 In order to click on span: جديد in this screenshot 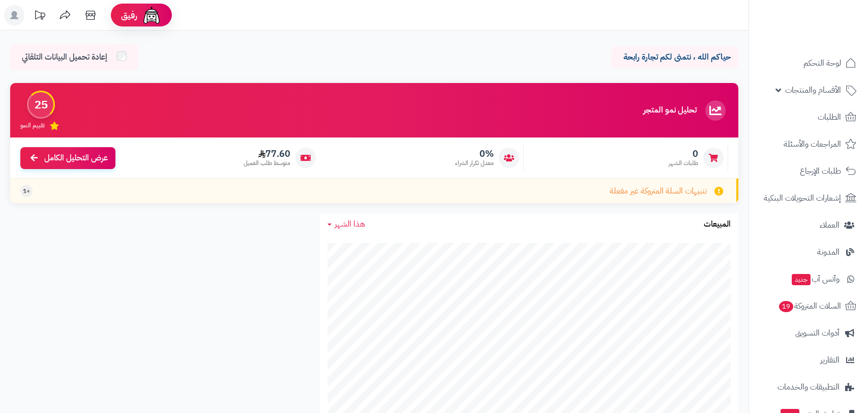, I will do `click(800, 279)`.